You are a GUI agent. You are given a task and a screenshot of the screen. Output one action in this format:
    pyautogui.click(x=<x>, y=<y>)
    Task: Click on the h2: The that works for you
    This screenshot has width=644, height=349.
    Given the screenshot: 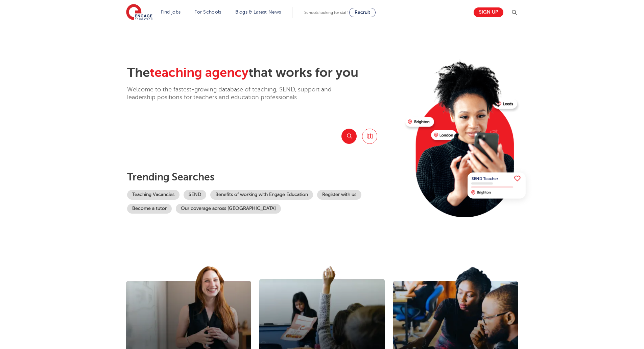 What is the action you would take?
    pyautogui.click(x=263, y=73)
    